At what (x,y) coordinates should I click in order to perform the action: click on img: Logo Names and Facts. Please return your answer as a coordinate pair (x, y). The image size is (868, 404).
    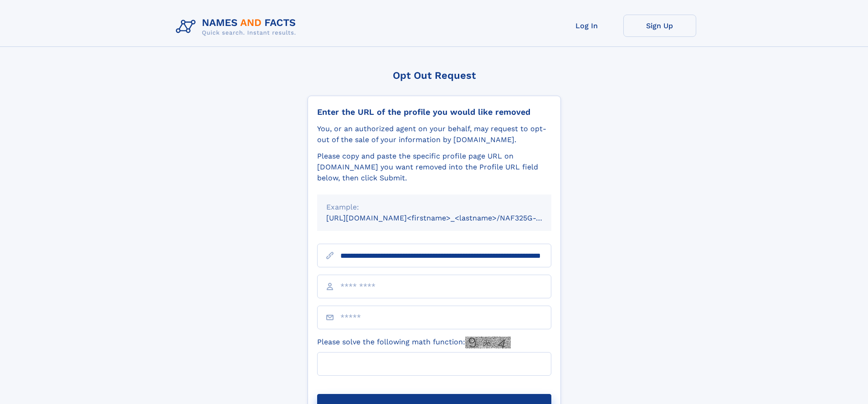
    Looking at the image, I should click on (238, 27).